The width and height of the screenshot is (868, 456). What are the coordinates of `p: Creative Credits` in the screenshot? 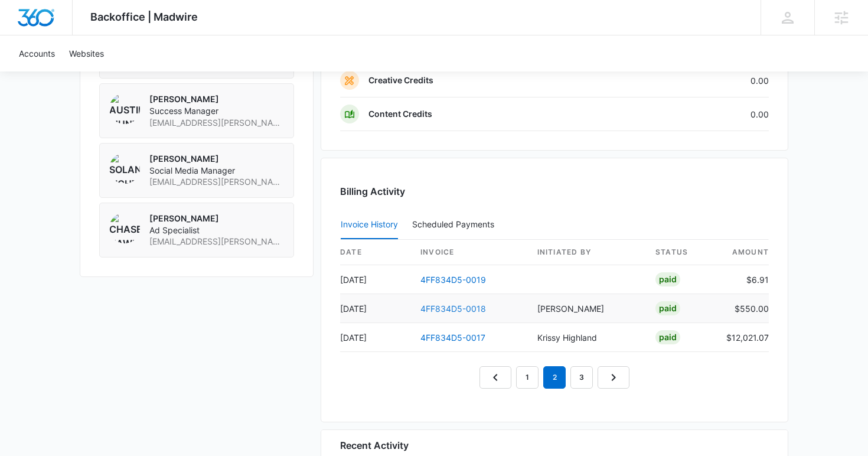 It's located at (401, 80).